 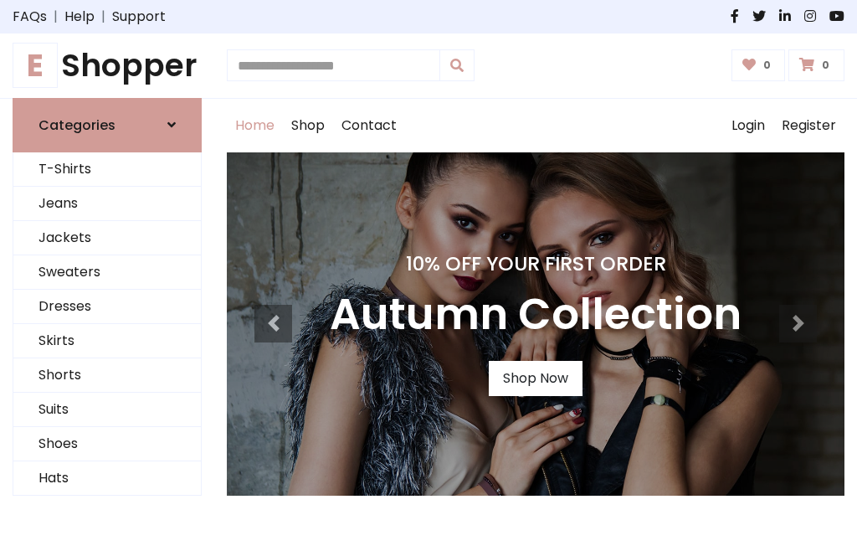 I want to click on a: Categories, so click(x=107, y=125).